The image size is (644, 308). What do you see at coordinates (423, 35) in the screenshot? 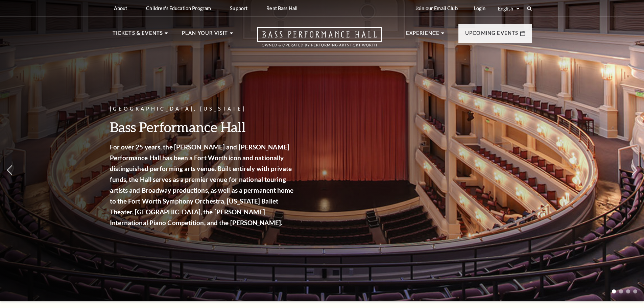
I see `p: Experience` at bounding box center [423, 35].